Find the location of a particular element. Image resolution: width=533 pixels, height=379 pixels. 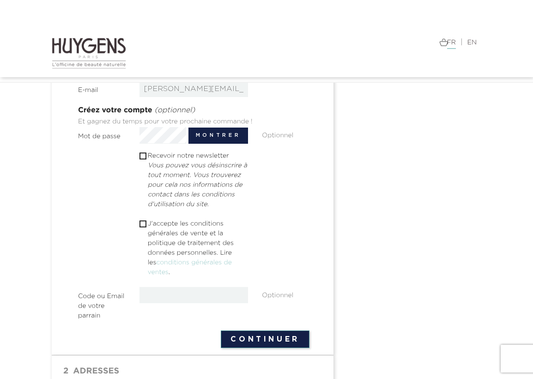

button: Continuer is located at coordinates (265, 339).